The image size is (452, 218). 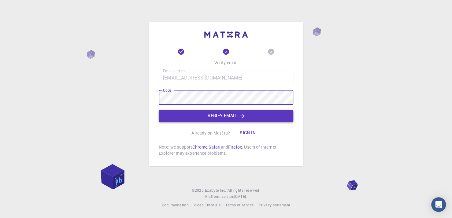 What do you see at coordinates (175, 205) in the screenshot?
I see `span: Documentation` at bounding box center [175, 205].